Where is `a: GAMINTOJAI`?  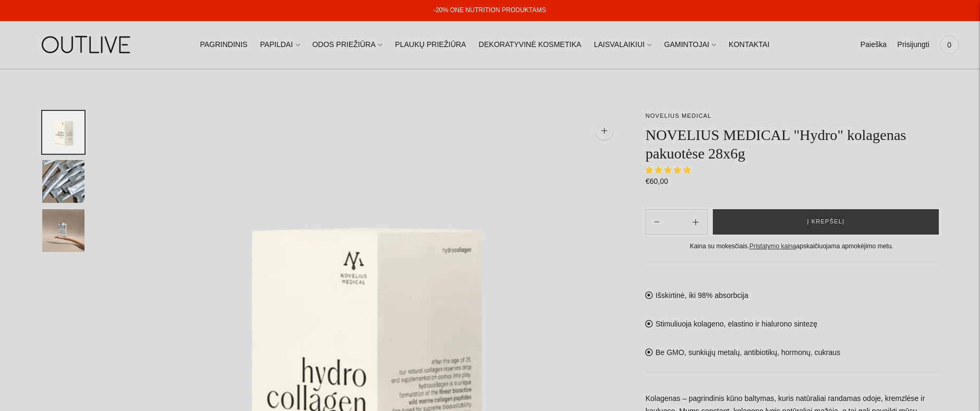
a: GAMINTOJAI is located at coordinates (690, 45).